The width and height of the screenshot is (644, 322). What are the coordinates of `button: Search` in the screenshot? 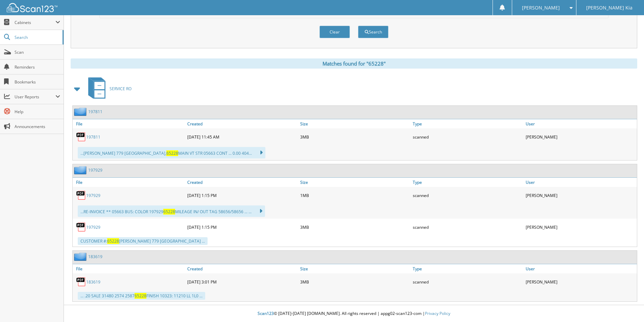 It's located at (373, 32).